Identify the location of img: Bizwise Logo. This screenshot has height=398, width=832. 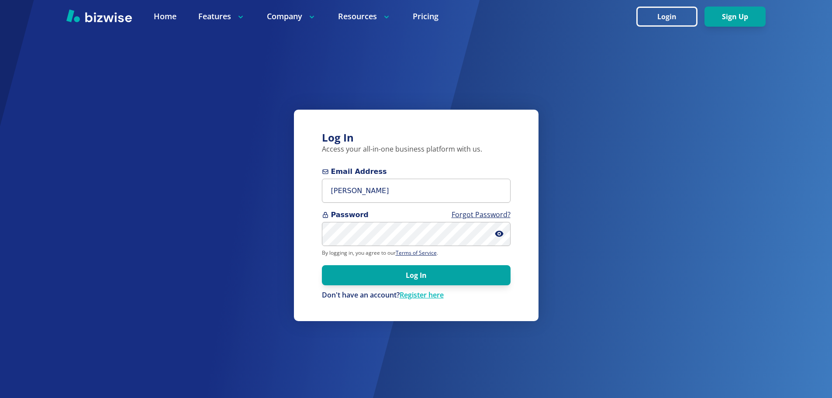
(99, 16).